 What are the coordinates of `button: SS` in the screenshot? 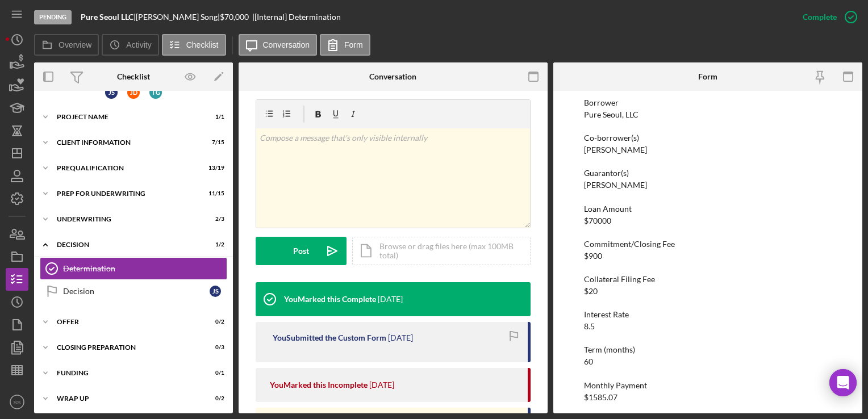 It's located at (17, 402).